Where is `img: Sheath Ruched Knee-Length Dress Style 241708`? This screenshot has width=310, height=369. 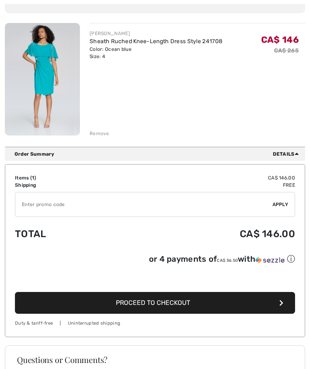 img: Sheath Ruched Knee-Length Dress Style 241708 is located at coordinates (42, 79).